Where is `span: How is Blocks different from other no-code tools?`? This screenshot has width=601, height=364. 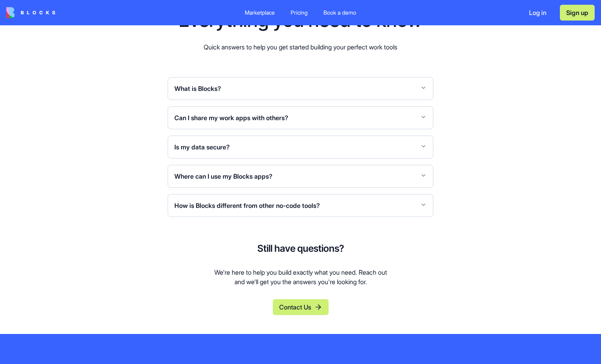
span: How is Blocks different from other no-code tools? is located at coordinates (247, 206).